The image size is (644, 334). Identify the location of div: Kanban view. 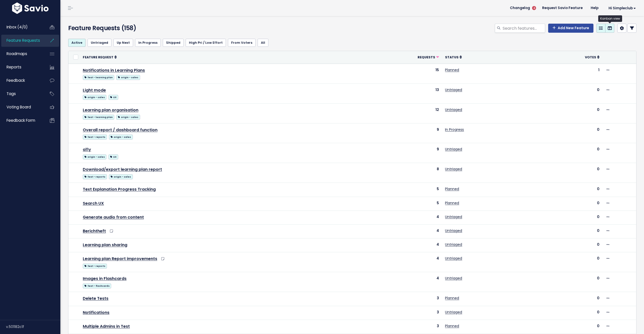
(610, 19).